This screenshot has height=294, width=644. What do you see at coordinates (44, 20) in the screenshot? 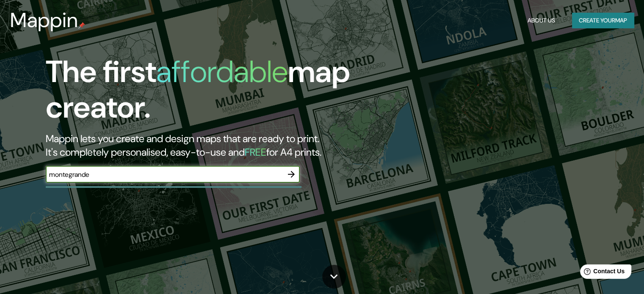
I see `h3: Mappin` at bounding box center [44, 20].